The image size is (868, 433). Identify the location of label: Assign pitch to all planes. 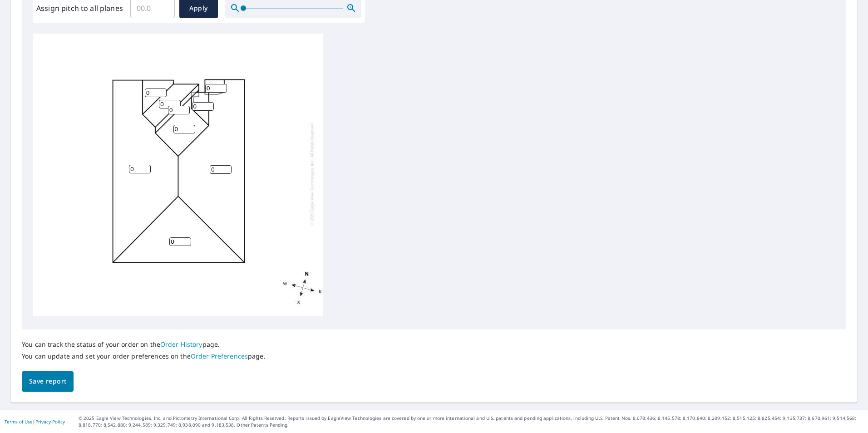
(80, 8).